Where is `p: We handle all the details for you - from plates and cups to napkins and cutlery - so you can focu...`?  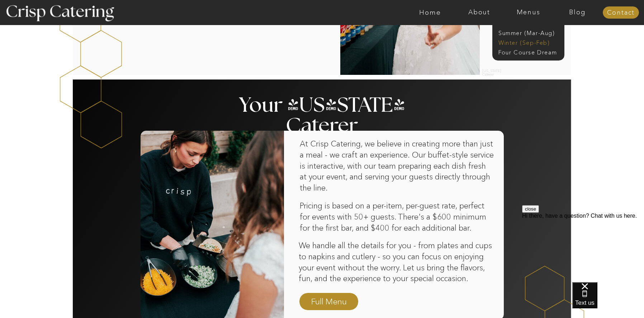 p: We handle all the details for you - from plates and cups to napkins and cutlery - so you can focu... is located at coordinates (398, 263).